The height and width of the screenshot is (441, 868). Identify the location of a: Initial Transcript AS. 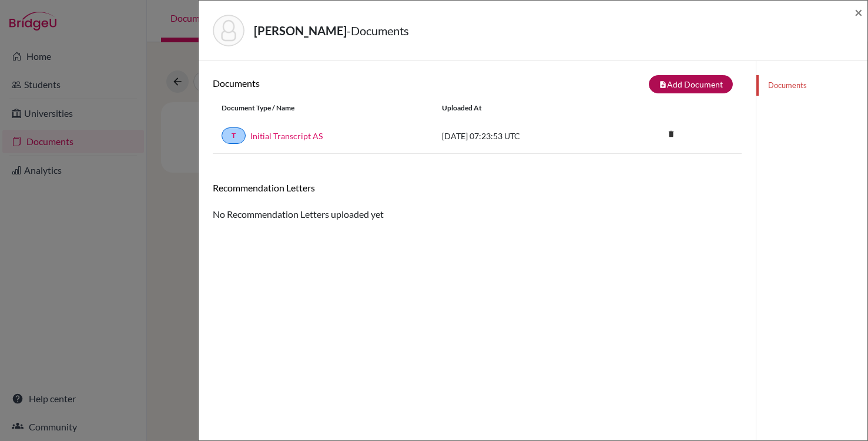
(286, 136).